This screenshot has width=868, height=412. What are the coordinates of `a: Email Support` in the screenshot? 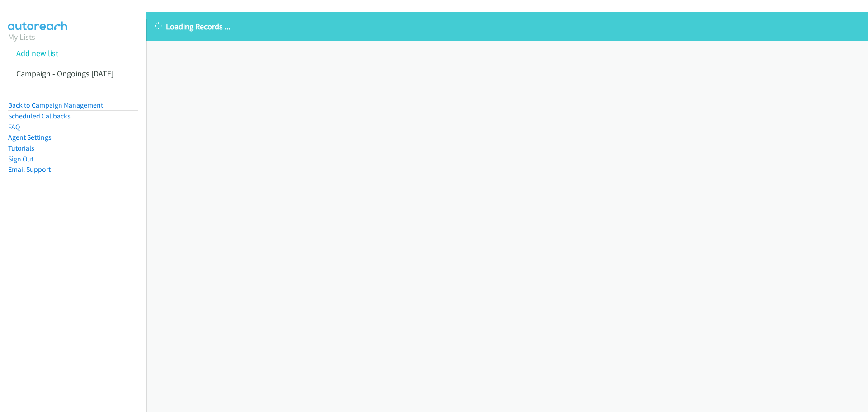 It's located at (29, 169).